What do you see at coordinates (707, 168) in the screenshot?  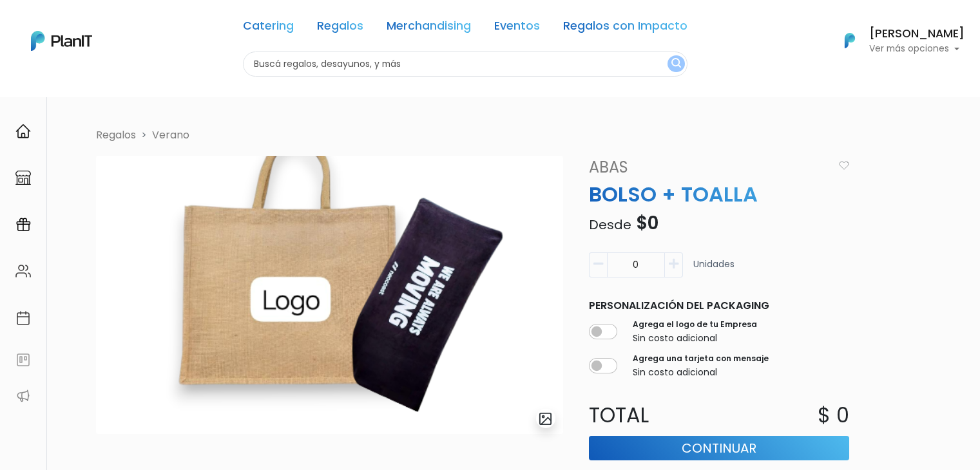 I see `a: Abas` at bounding box center [707, 168].